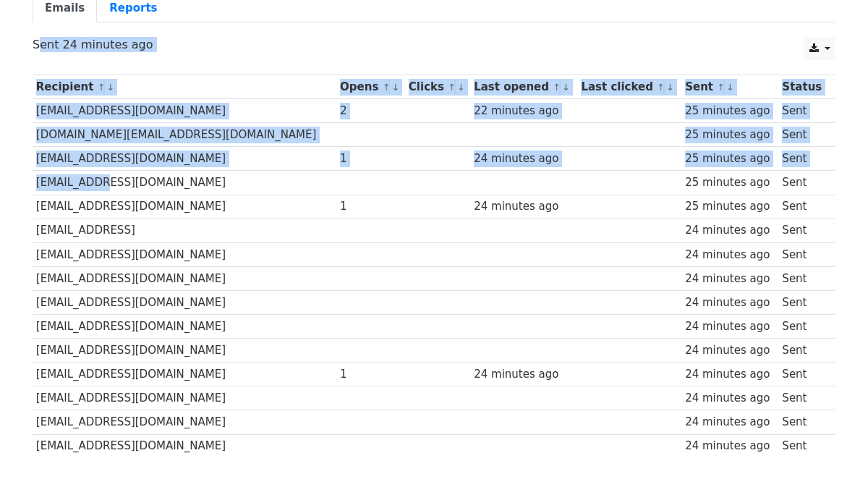 The height and width of the screenshot is (487, 868). Describe the element at coordinates (524, 86) in the screenshot. I see `th: Last opened` at that location.